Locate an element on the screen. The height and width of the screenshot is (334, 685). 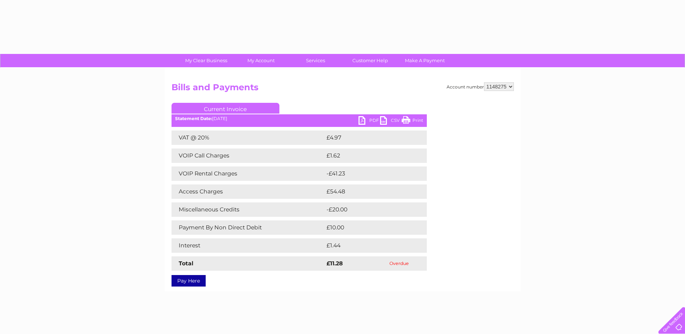
td: VOIP Call Charges is located at coordinates (248, 156).